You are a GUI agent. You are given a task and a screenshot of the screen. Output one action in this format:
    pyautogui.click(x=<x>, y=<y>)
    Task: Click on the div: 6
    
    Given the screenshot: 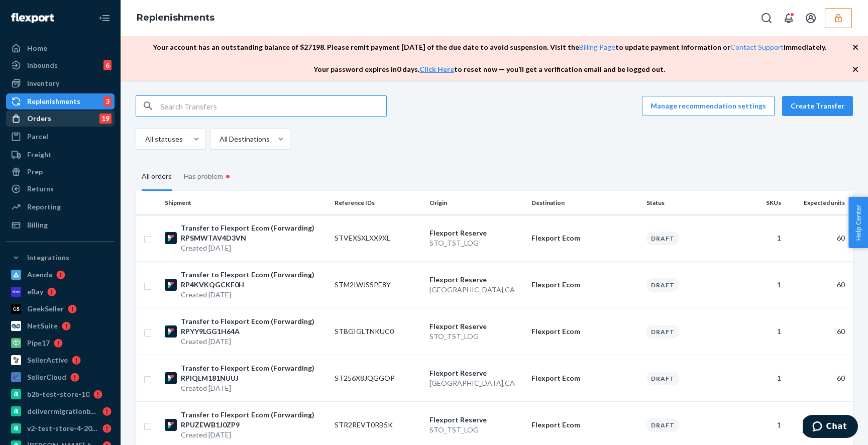 What is the action you would take?
    pyautogui.click(x=107, y=65)
    